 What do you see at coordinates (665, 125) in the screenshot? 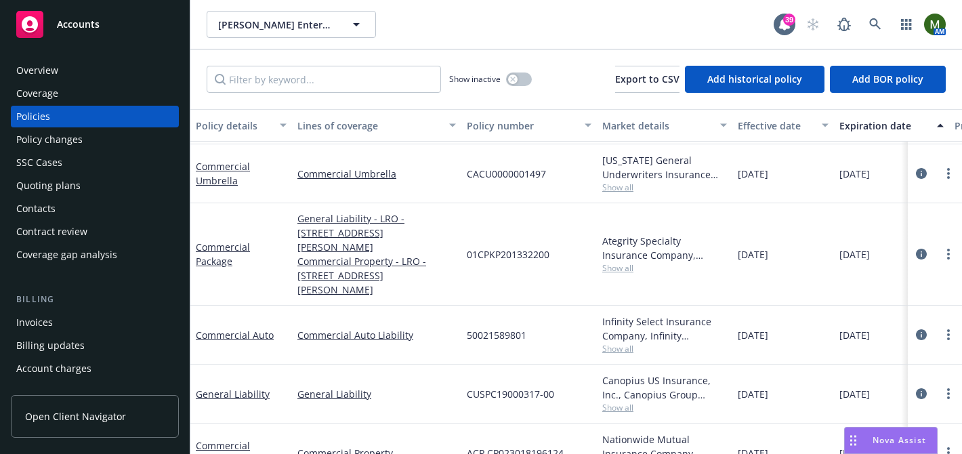
I see `button: Market details` at bounding box center [665, 125].